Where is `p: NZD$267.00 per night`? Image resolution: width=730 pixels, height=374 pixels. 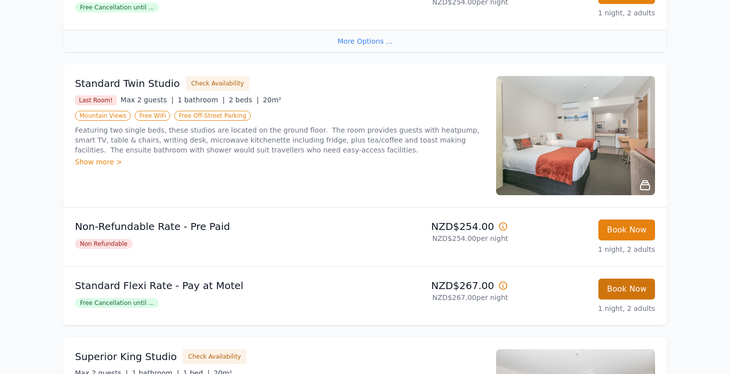 p: NZD$267.00 per night is located at coordinates (438, 297).